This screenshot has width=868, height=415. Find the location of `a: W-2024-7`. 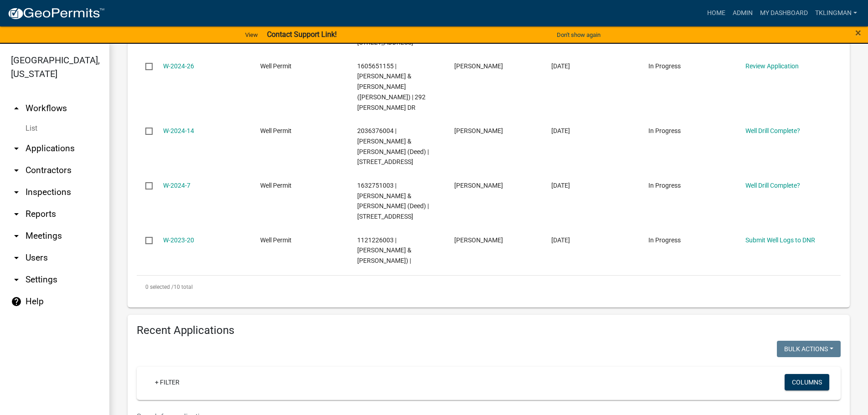

a: W-2024-7 is located at coordinates (176, 185).